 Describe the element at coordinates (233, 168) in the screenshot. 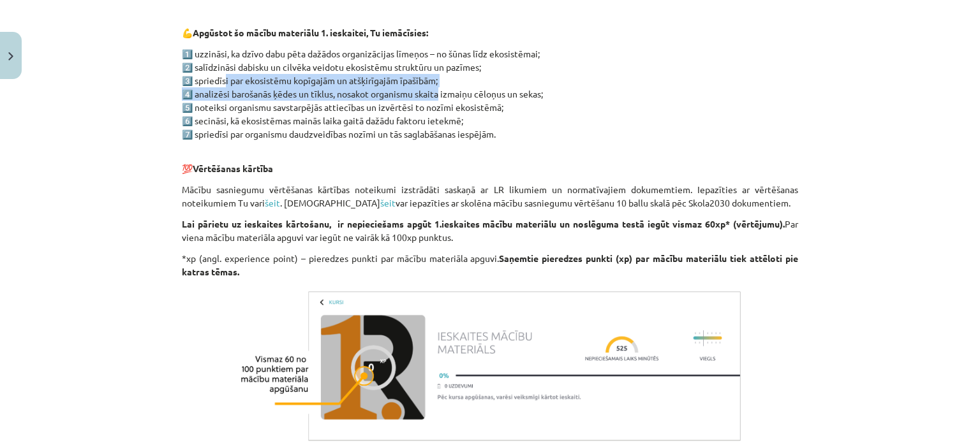

I see `strong: Vērtēšanas kārtība` at that location.